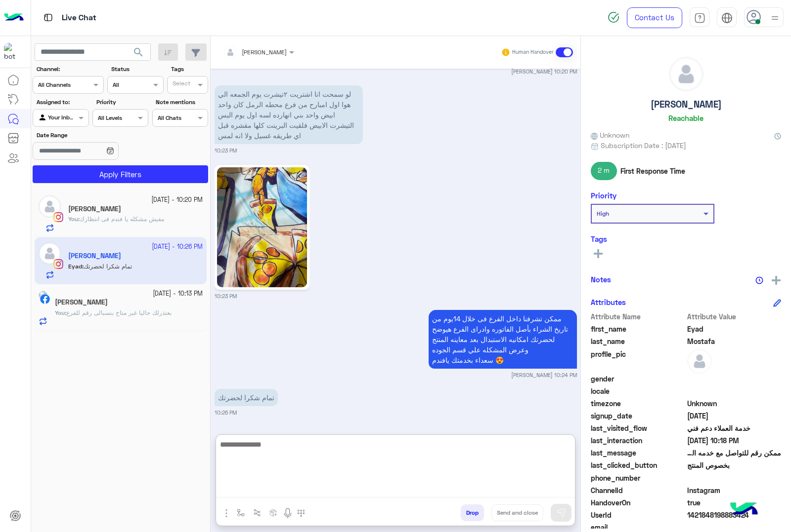 The width and height of the screenshot is (791, 532). What do you see at coordinates (637, 479) in the screenshot?
I see `span: phone_number` at bounding box center [637, 479].